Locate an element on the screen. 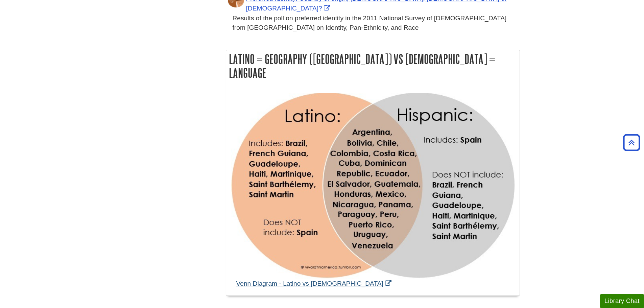  img: Venn Diagram: Latino vs Hispanic is located at coordinates (373, 186).